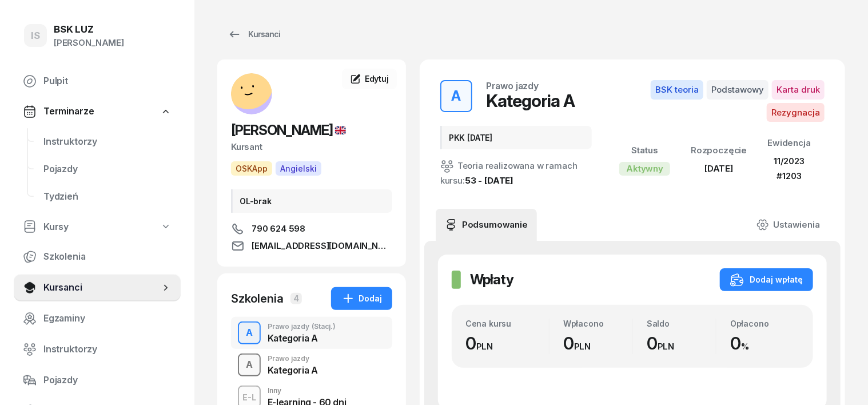 This screenshot has width=868, height=405. What do you see at coordinates (766, 280) in the screenshot?
I see `div: Dodaj wpłatę` at bounding box center [766, 280].